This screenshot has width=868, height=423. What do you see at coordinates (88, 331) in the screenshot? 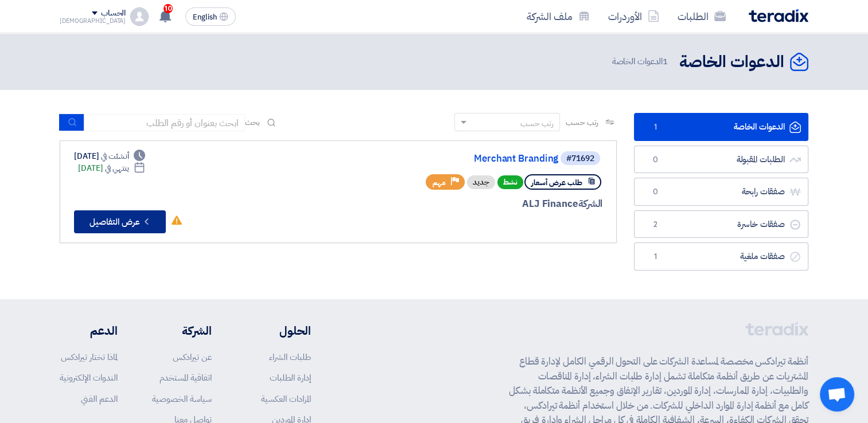
I see `li: الدعم` at bounding box center [88, 331].